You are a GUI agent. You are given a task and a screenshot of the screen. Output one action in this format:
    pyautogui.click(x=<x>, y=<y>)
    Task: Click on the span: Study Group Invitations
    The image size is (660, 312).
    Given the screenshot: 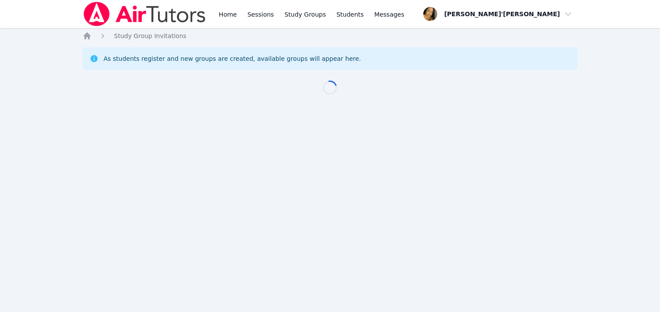 What is the action you would take?
    pyautogui.click(x=150, y=36)
    